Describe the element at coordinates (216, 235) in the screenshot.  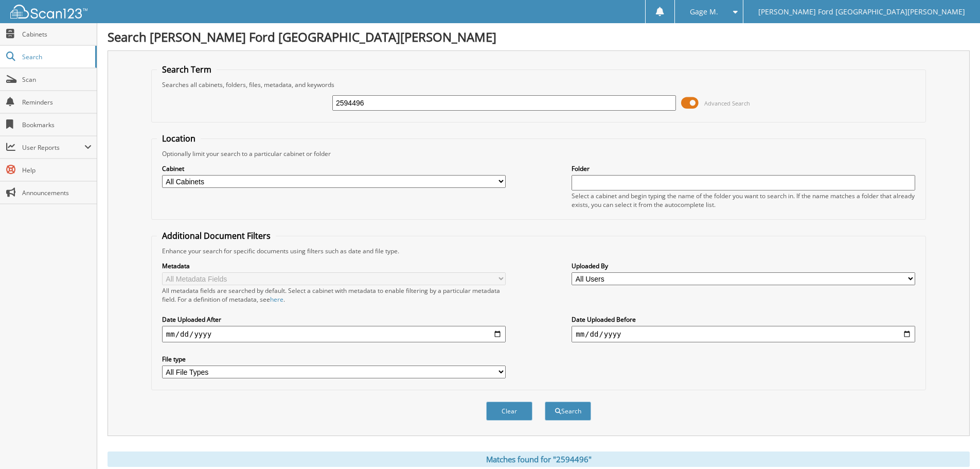
I see `legend: Additional Document Filters` at that location.